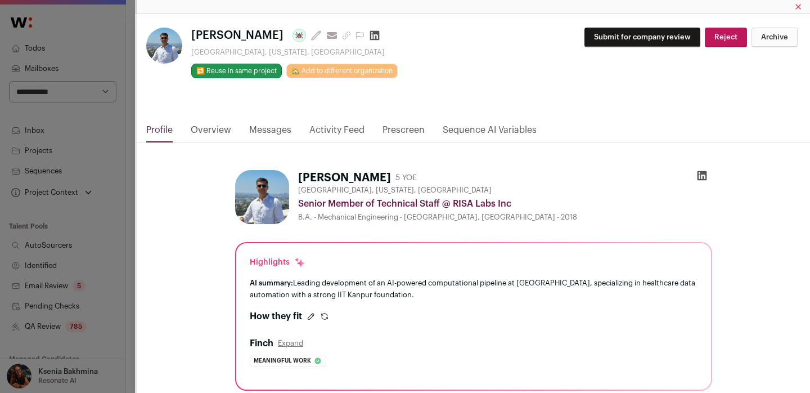 The height and width of the screenshot is (393, 810). What do you see at coordinates (277, 262) in the screenshot?
I see `div: Highlights` at bounding box center [277, 262].